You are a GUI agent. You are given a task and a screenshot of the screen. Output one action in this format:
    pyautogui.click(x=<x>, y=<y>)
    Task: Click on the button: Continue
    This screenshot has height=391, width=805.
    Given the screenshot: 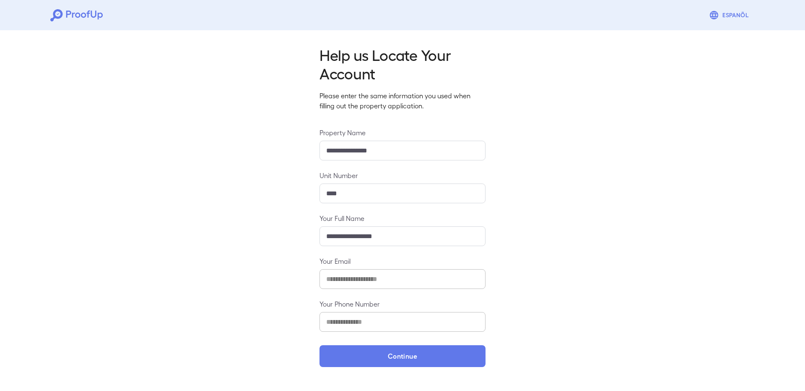 What is the action you would take?
    pyautogui.click(x=403, y=356)
    